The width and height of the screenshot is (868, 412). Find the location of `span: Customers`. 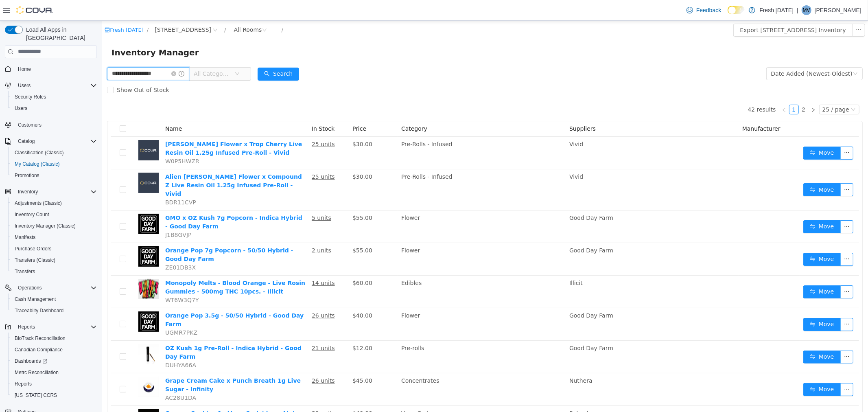

span: Customers is located at coordinates (56, 125).